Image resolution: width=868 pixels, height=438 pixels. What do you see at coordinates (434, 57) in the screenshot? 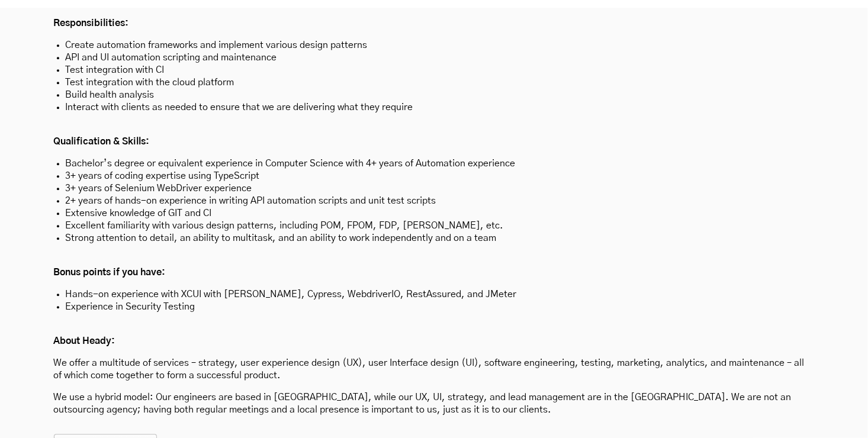
I see `li: API and UI automation scripting and maintenance` at bounding box center [434, 57].